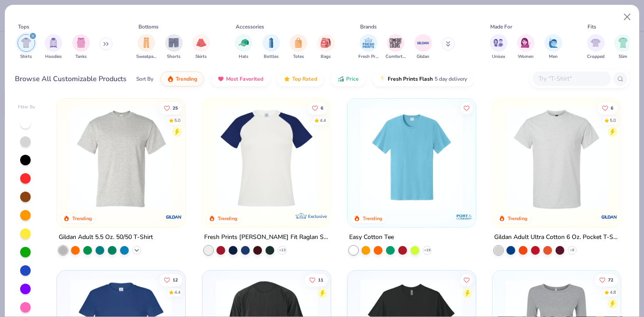 The width and height of the screenshot is (644, 317). Describe the element at coordinates (146, 42) in the screenshot. I see `img: Sweatpants Image` at that location.